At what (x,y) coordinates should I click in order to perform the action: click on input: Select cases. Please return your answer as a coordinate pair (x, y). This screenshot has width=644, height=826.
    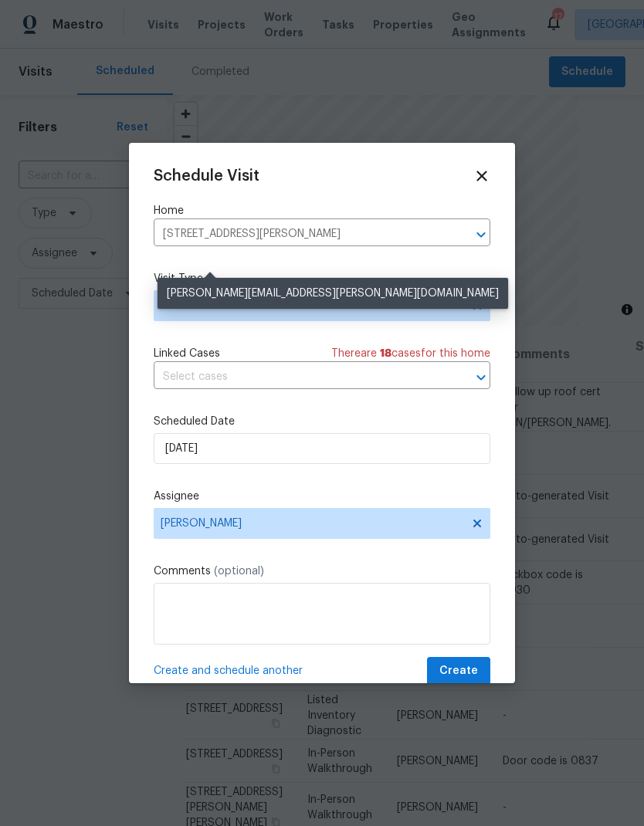
    Looking at the image, I should click on (300, 377).